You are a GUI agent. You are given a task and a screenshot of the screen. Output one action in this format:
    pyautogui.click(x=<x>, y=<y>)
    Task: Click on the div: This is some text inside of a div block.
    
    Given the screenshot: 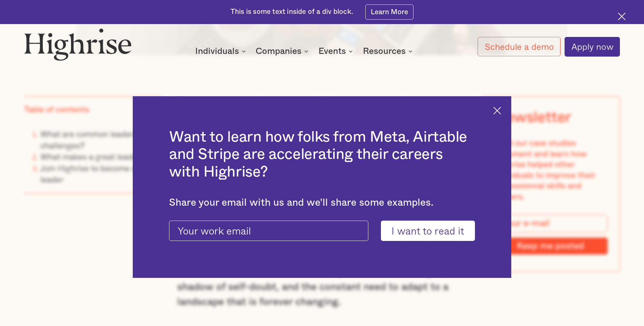 What is the action you would take?
    pyautogui.click(x=291, y=12)
    